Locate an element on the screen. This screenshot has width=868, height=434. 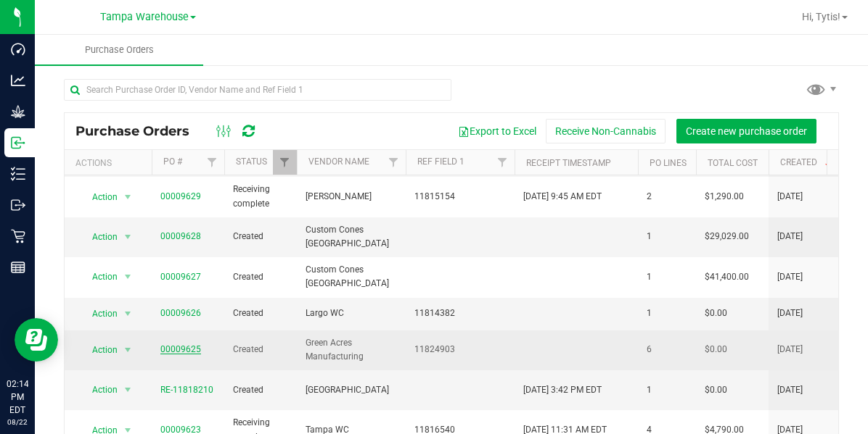
a: Ref Field 1 is located at coordinates (440, 162).